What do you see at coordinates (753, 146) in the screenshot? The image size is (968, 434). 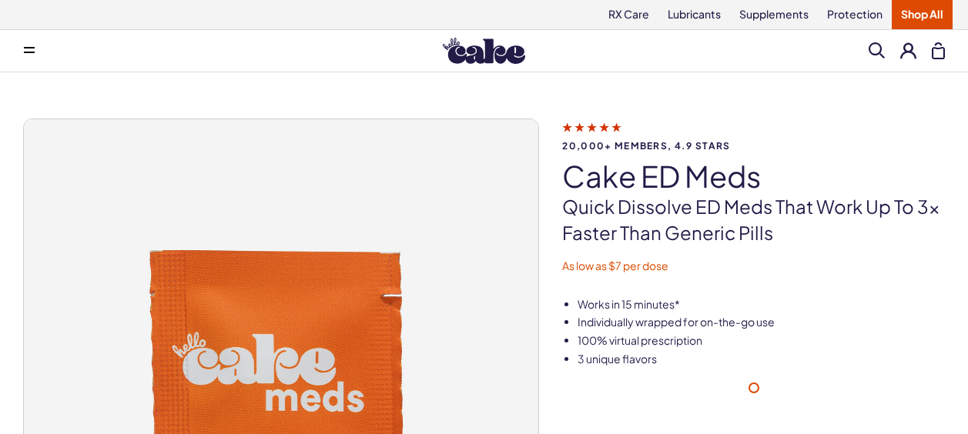 I see `span: 20,000+ members, 4.9 stars` at bounding box center [753, 146].